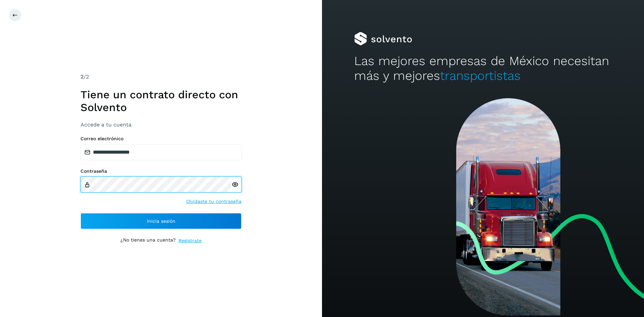  I want to click on h1: Tiene un contrato directo con Solvento, so click(161, 101).